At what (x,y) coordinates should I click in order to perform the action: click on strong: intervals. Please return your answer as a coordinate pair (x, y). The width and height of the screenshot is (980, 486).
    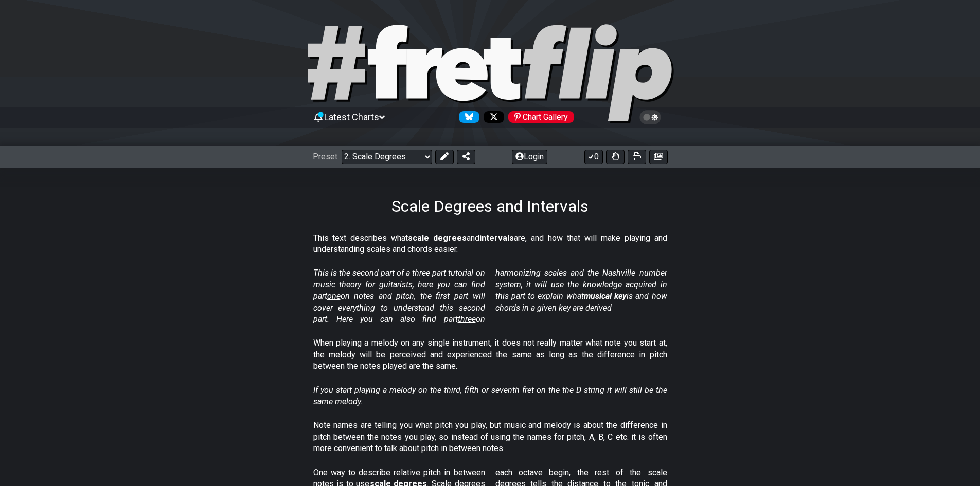
    Looking at the image, I should click on (497, 237).